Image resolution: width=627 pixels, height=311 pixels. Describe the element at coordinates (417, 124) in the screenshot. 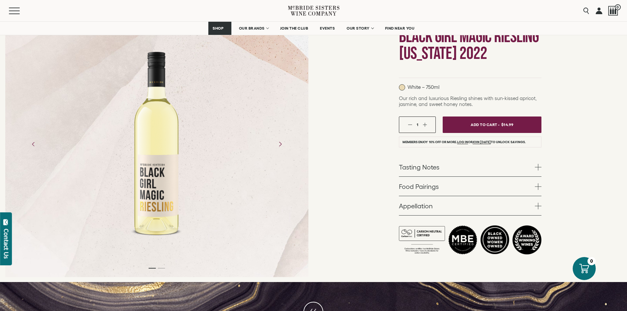

I see `span: 1` at that location.